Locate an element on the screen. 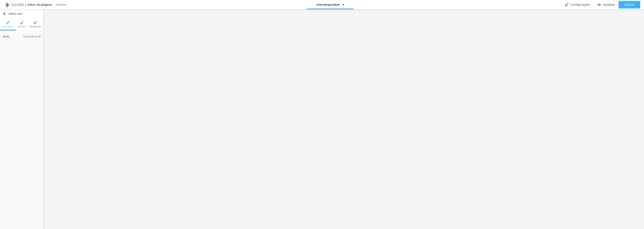 This screenshot has height=229, width=644. font: Encaixotado is located at coordinates (31, 37).